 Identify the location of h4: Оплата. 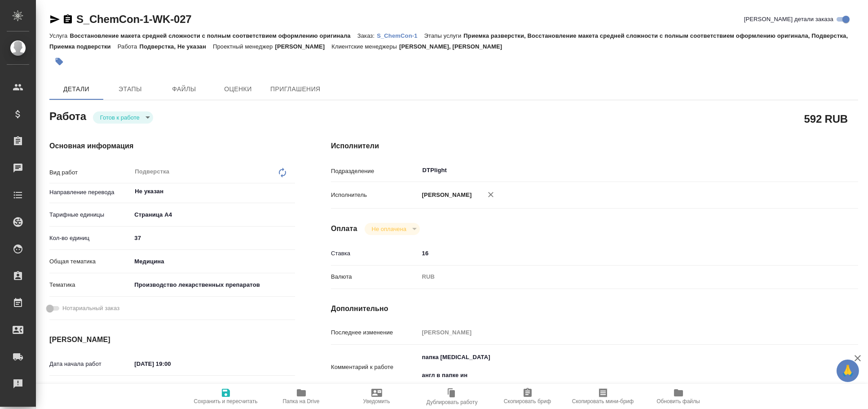
(344, 228).